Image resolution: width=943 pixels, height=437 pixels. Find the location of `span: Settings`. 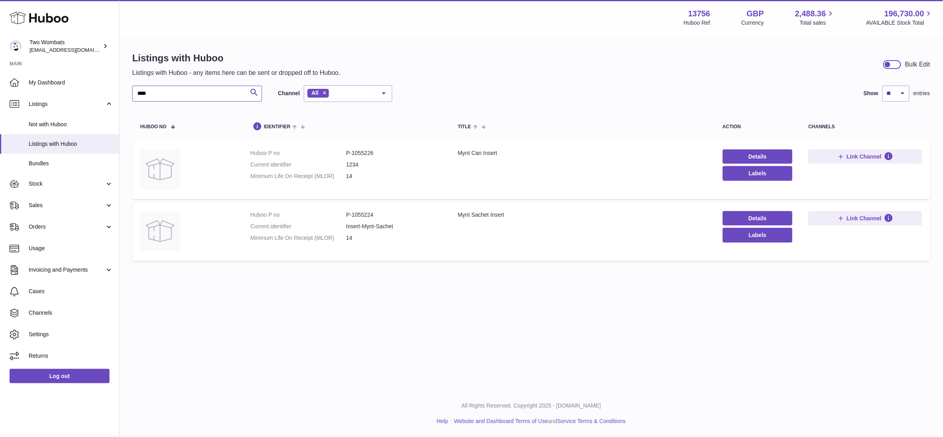

span: Settings is located at coordinates (71, 334).